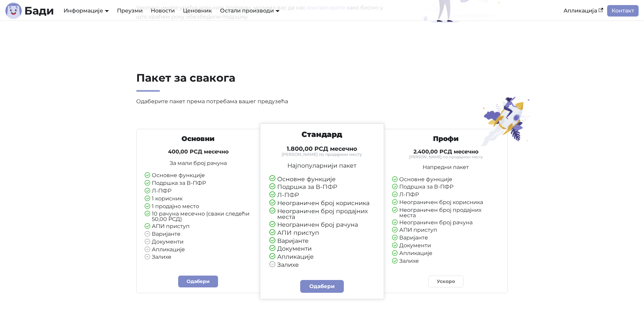 This screenshot has height=310, width=644. I want to click on b: Бади, so click(39, 11).